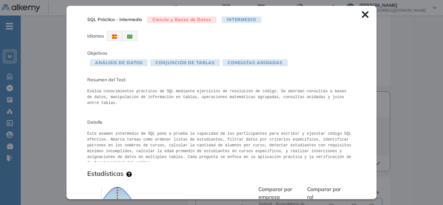  I want to click on span: SQL Práctico - Intermedio, so click(114, 19).